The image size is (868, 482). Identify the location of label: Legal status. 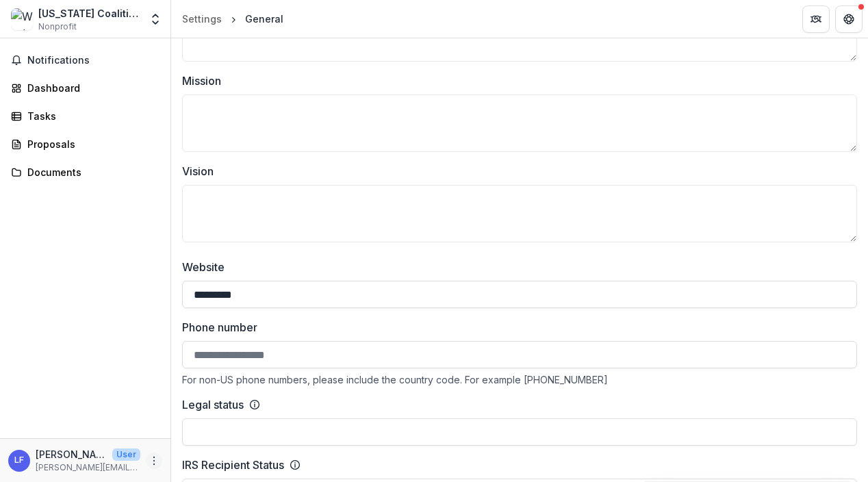
(213, 405).